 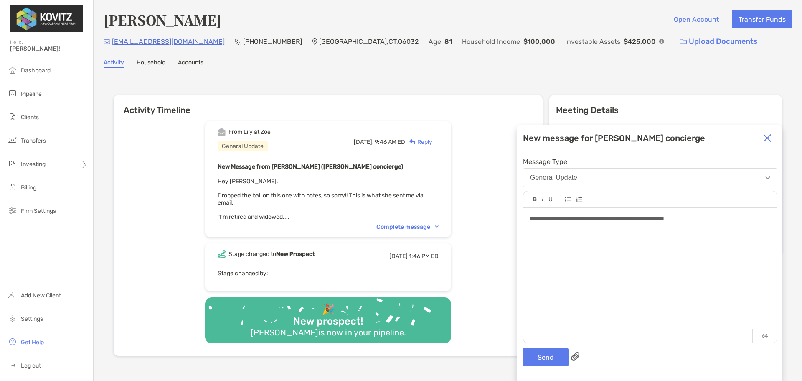 What do you see at coordinates (328, 316) in the screenshot?
I see `img: Confetti` at bounding box center [328, 316].